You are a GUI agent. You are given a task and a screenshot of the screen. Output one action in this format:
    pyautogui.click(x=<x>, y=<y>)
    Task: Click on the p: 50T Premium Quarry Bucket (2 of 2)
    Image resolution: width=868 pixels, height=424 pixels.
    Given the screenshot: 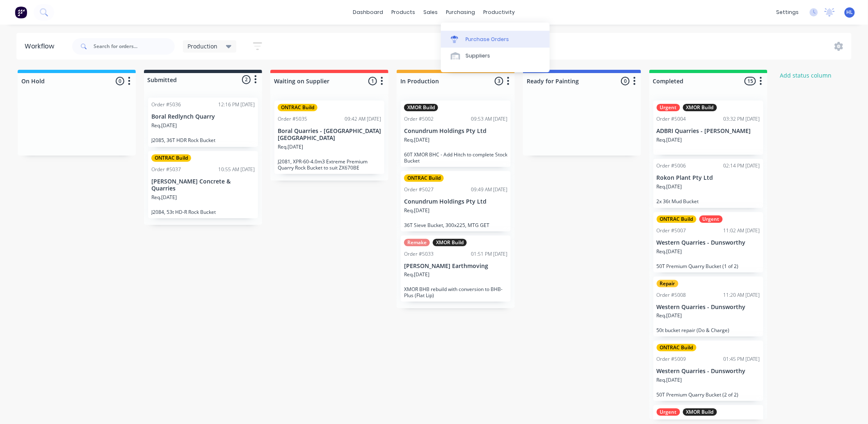 What is the action you would take?
    pyautogui.click(x=708, y=394)
    